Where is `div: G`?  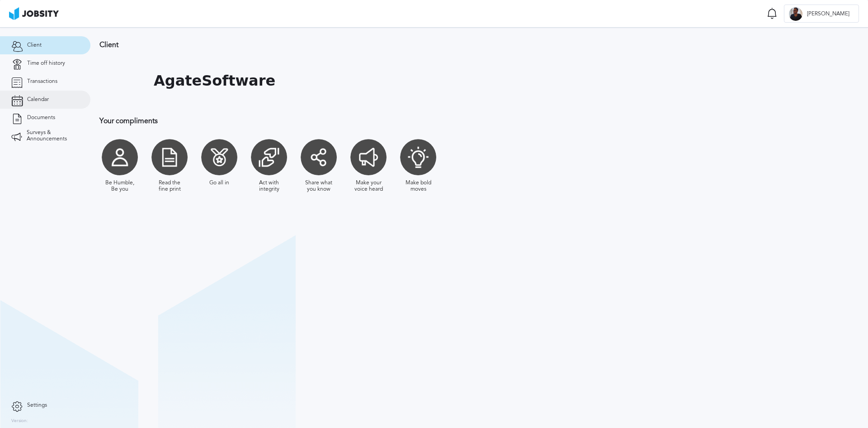
div: G is located at coordinates (796, 14).